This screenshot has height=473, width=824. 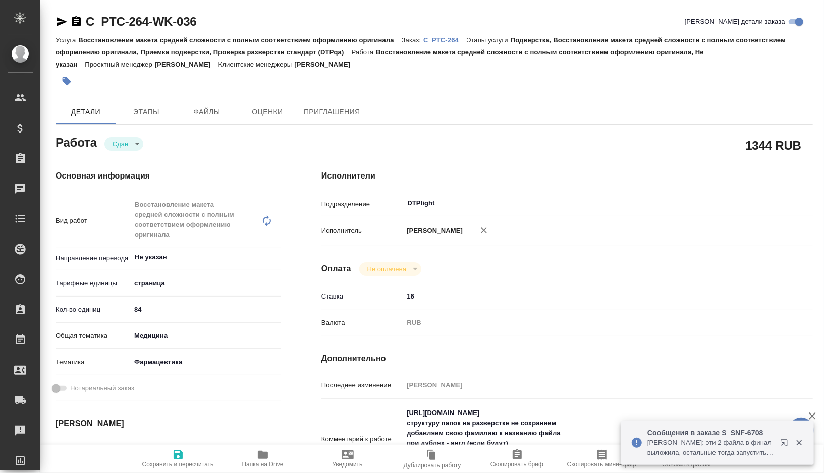 I want to click on p: Работа, so click(x=364, y=52).